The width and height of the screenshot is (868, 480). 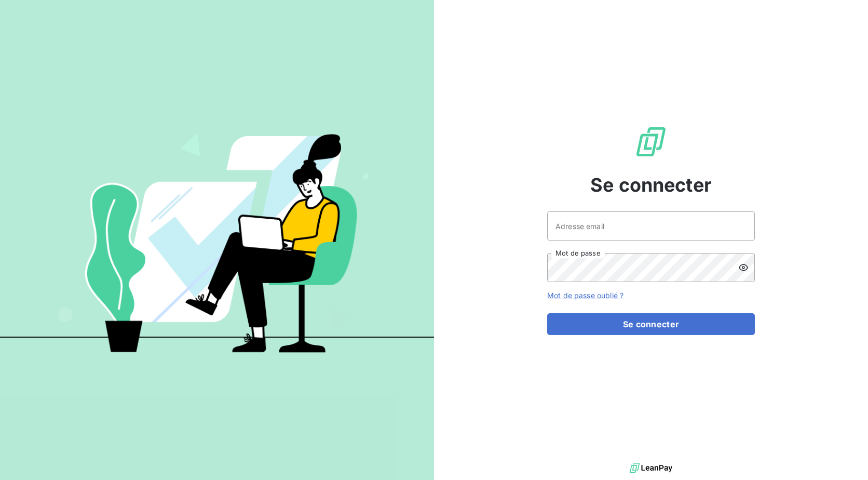 What do you see at coordinates (651, 141) in the screenshot?
I see `img: Logo LeanPay` at bounding box center [651, 141].